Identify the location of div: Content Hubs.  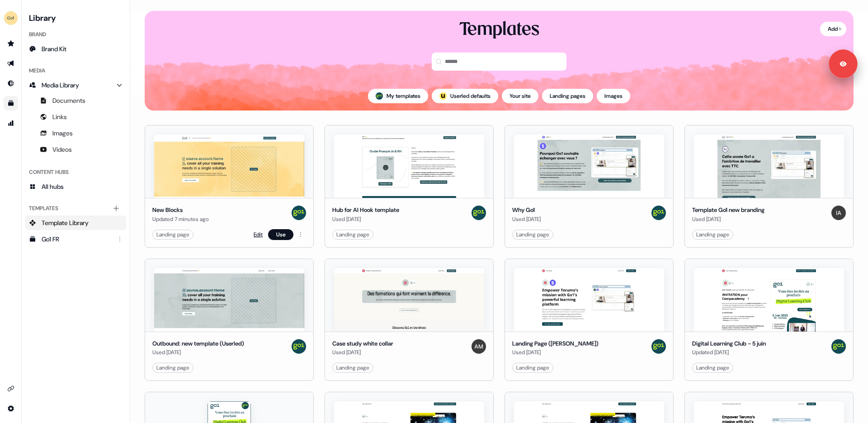
(76, 172).